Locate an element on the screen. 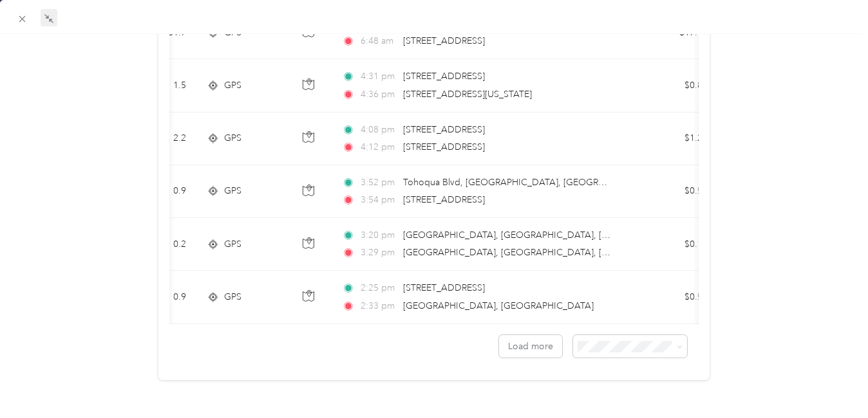  span: 4:08 pm is located at coordinates (379, 130).